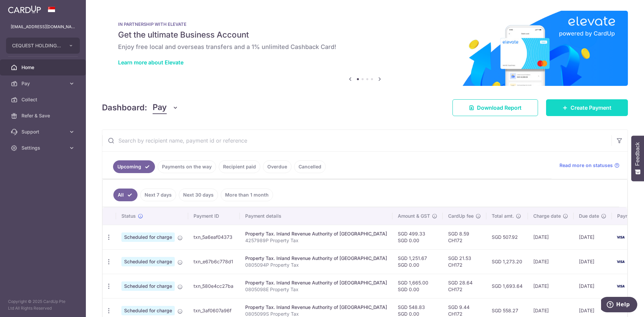  What do you see at coordinates (464, 286) in the screenshot?
I see `td: SGD 28.64 CH172` at bounding box center [464, 286].